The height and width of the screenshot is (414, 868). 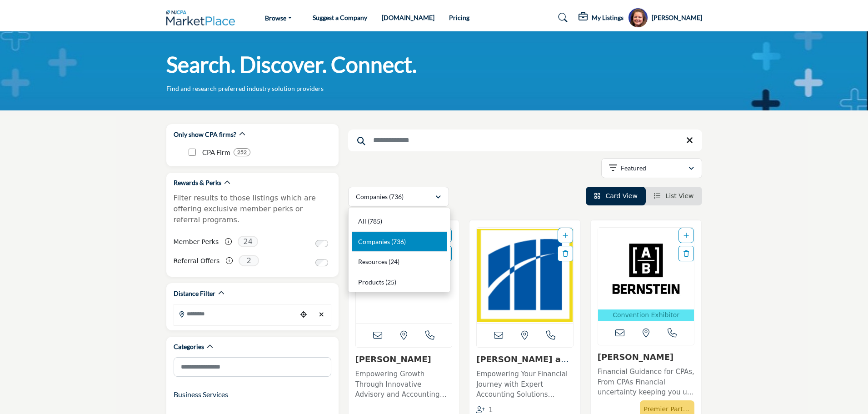 What do you see at coordinates (189, 347) in the screenshot?
I see `h2: Categories` at bounding box center [189, 347].